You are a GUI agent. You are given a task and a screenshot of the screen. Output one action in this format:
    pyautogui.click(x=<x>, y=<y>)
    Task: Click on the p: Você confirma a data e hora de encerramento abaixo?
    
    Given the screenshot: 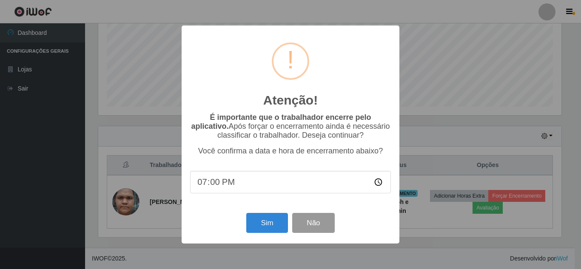 What is the action you would take?
    pyautogui.click(x=290, y=151)
    